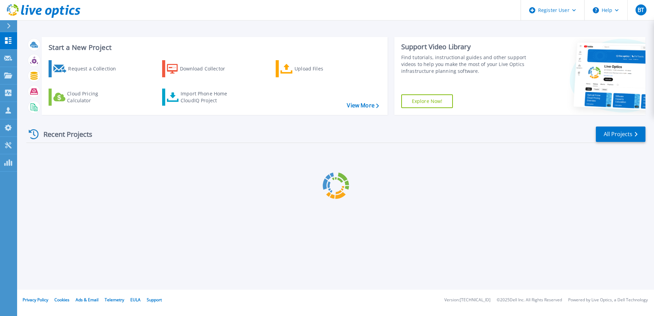 This screenshot has height=316, width=654. Describe the element at coordinates (62, 300) in the screenshot. I see `a: Cookies` at that location.